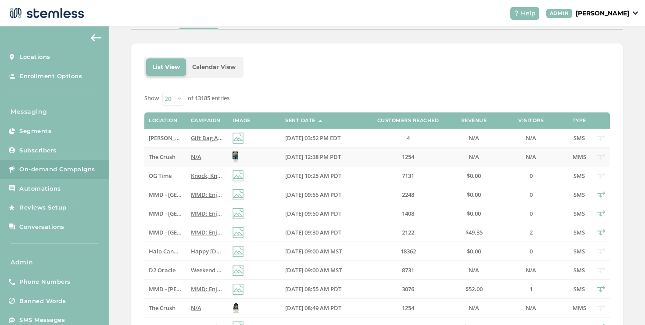  Describe the element at coordinates (163, 120) in the screenshot. I see `label: Location` at that location.